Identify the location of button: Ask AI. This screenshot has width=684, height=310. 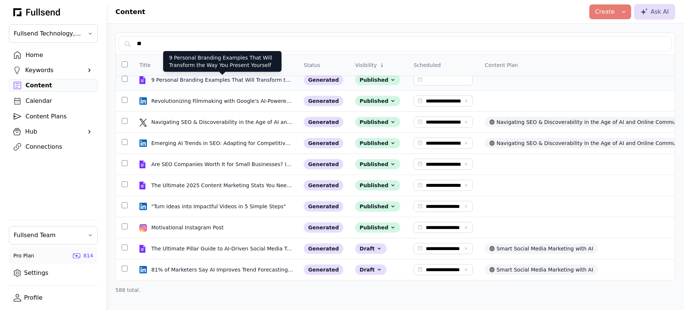
(654, 12).